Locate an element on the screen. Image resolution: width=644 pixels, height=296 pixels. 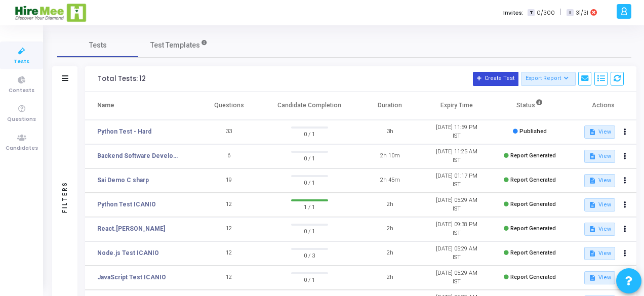
span: 1 / 1 is located at coordinates (309, 206).